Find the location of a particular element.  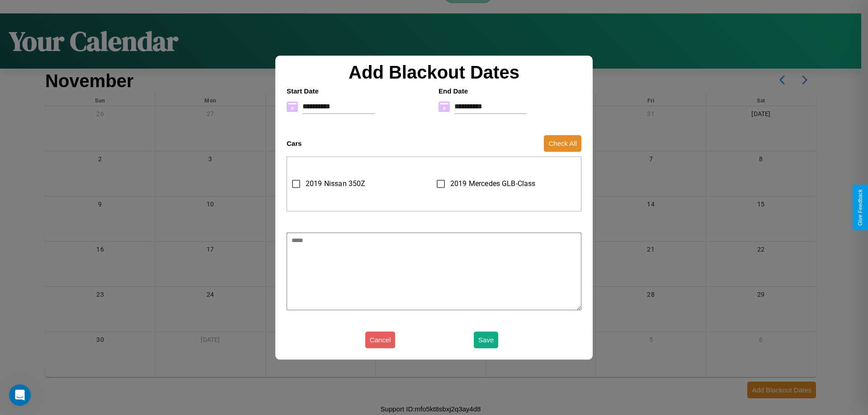

button: Cancel is located at coordinates (380, 340).